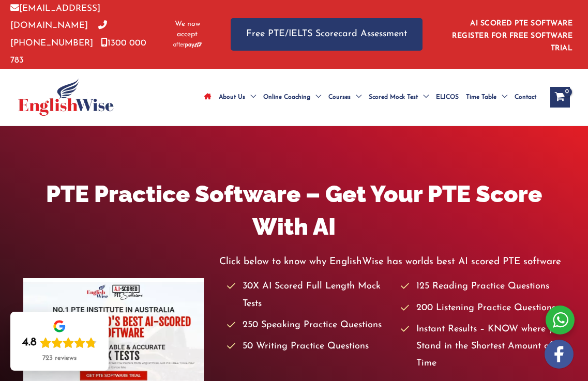 This screenshot has height=381, width=588. I want to click on h1: PTE Practice Software – Get Your PTE Score With AI, so click(294, 211).